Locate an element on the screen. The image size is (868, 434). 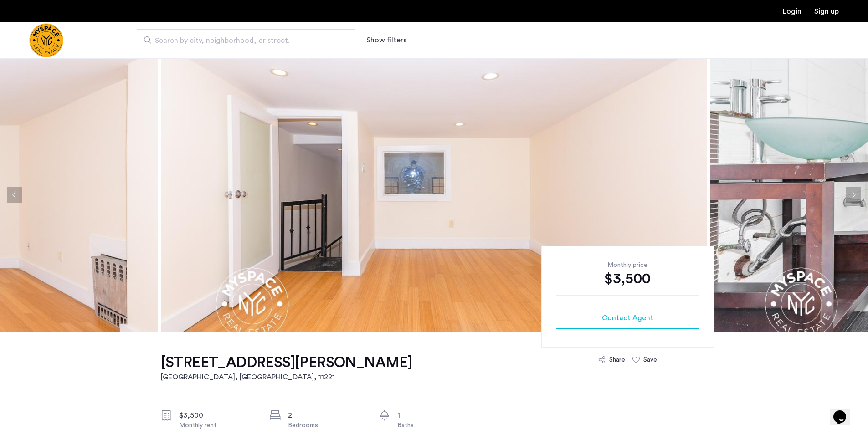
a: Registration is located at coordinates (826, 11).